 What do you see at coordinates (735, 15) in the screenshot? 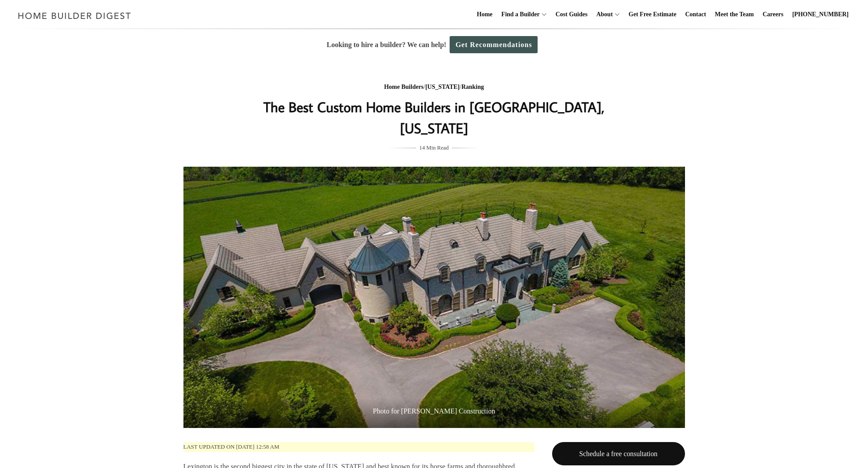
I see `a: Meet the Team` at bounding box center [735, 15].